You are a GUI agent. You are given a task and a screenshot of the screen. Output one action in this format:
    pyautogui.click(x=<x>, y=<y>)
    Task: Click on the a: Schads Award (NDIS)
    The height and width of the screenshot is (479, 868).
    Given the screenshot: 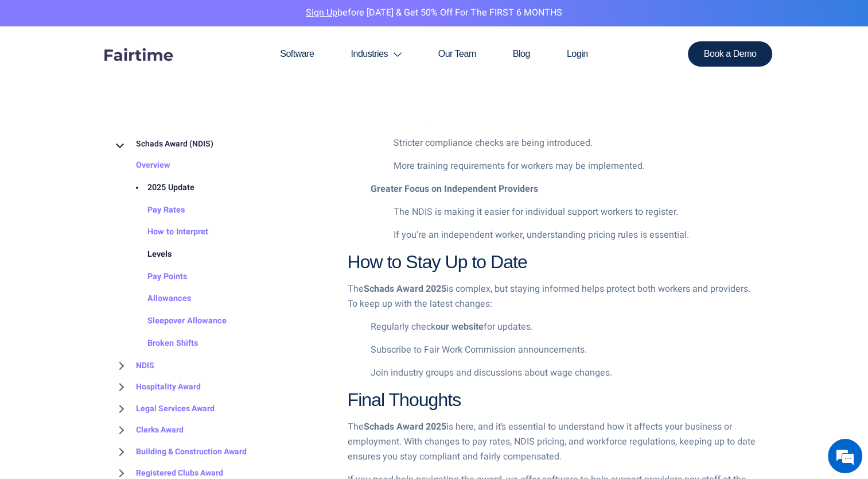 What is the action you would take?
    pyautogui.click(x=163, y=144)
    